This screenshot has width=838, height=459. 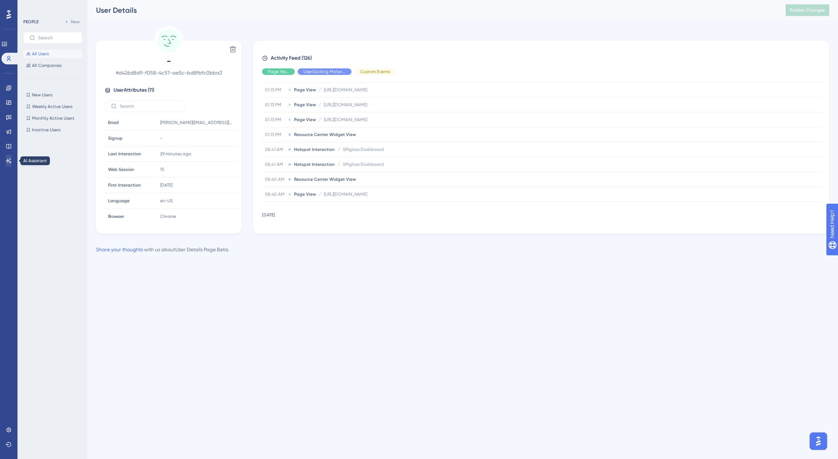 I want to click on span: All Companies, so click(x=47, y=65).